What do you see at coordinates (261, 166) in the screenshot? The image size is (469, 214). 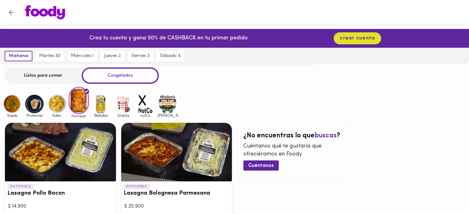 I see `button: Cuéntanos` at bounding box center [261, 166].